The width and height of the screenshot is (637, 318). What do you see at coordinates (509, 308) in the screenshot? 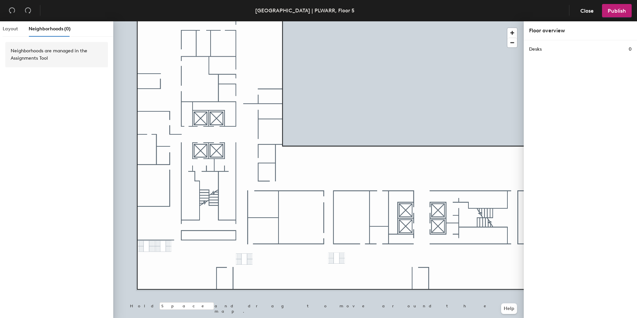
I see `button: Help` at bounding box center [509, 308].